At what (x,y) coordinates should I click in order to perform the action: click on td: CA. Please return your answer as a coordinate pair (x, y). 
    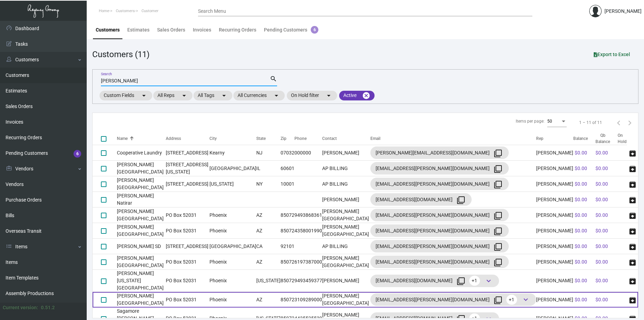
    Looking at the image, I should click on (268, 247).